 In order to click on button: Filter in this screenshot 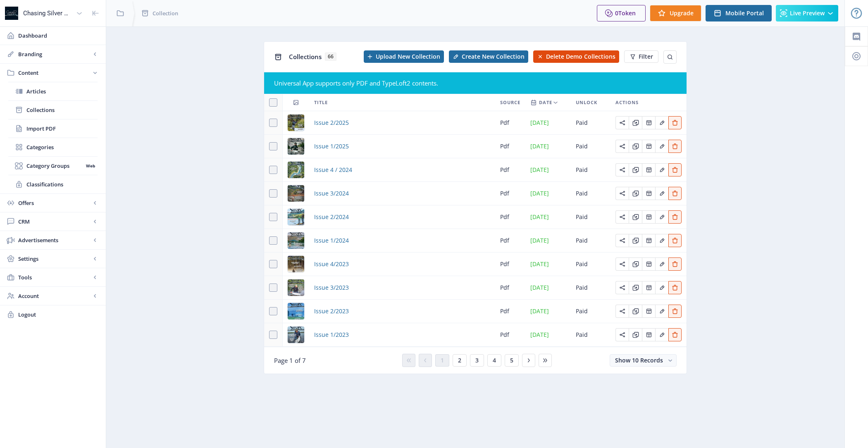, I will do `click(641, 57)`.